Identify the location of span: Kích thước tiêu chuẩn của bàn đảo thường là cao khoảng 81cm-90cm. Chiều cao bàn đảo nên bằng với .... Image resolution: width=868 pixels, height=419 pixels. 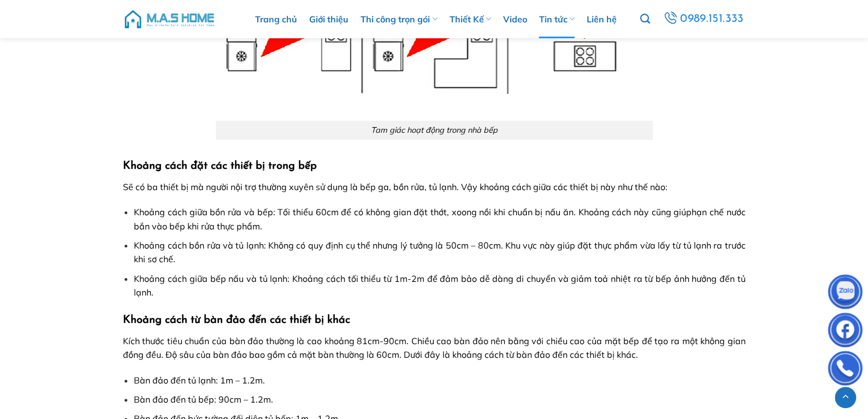
(434, 348).